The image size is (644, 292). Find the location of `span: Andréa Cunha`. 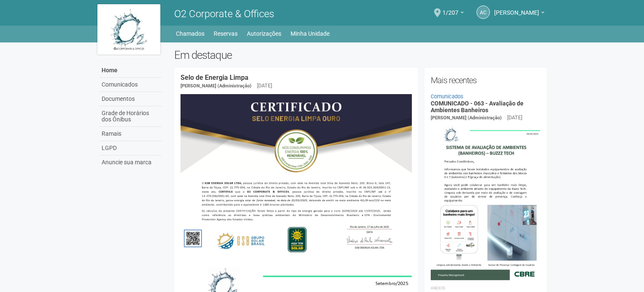

span: Andréa Cunha is located at coordinates (516, 9).